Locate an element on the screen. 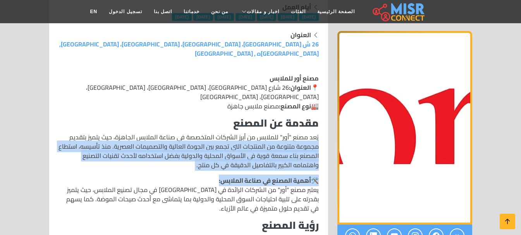 This screenshot has height=235, width=521. div: 1 / 1 is located at coordinates (405, 128).